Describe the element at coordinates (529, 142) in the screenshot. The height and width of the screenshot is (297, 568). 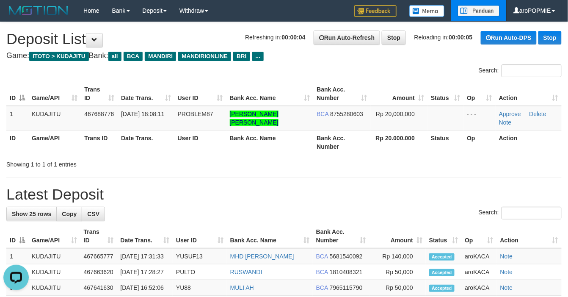
I see `th: Action` at that location.